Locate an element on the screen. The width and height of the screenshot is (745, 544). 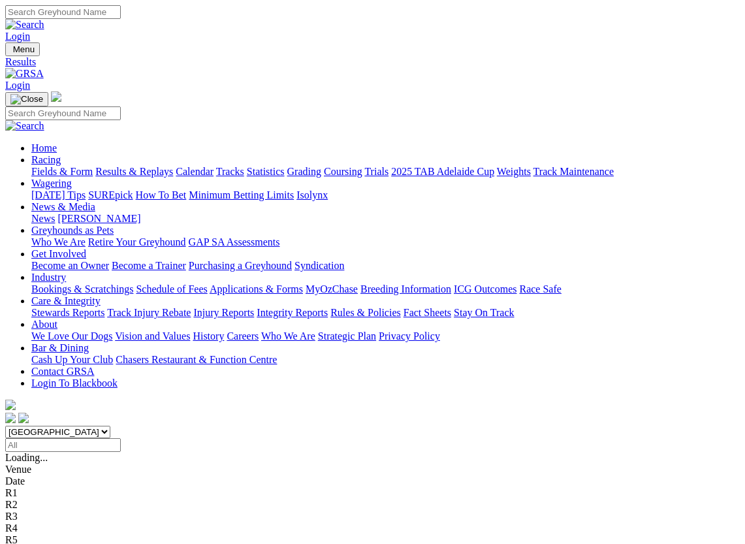
a: Trials is located at coordinates (376, 171).